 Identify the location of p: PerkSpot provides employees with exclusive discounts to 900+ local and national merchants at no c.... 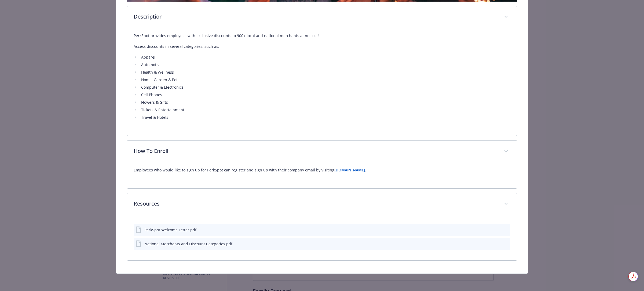
(322, 36).